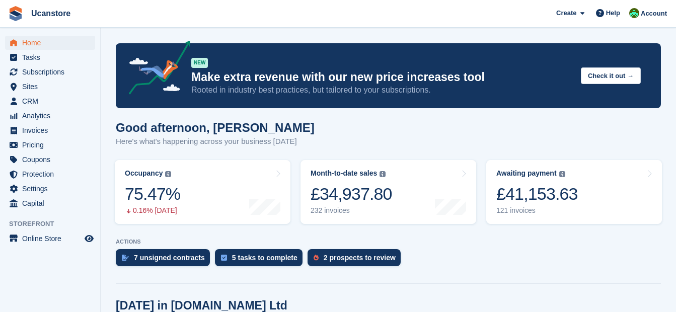 This screenshot has width=676, height=312. I want to click on div: Awaiting payment, so click(527, 173).